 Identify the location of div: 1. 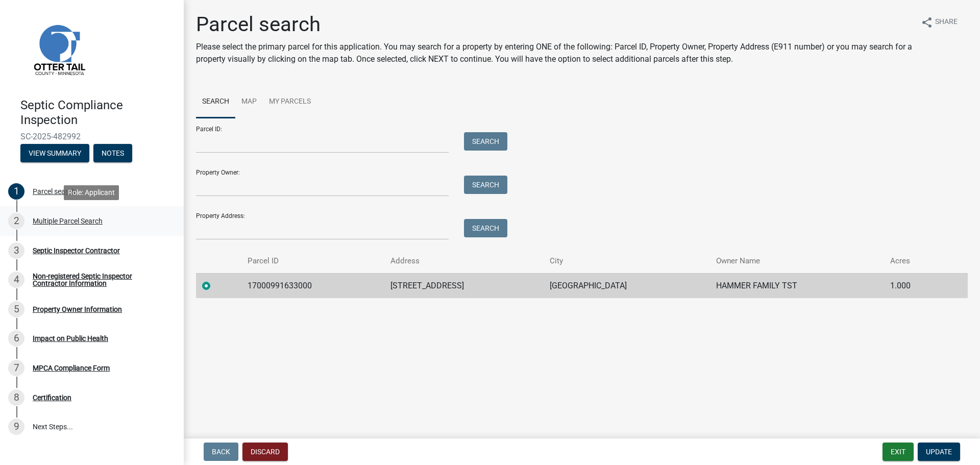
(16, 191).